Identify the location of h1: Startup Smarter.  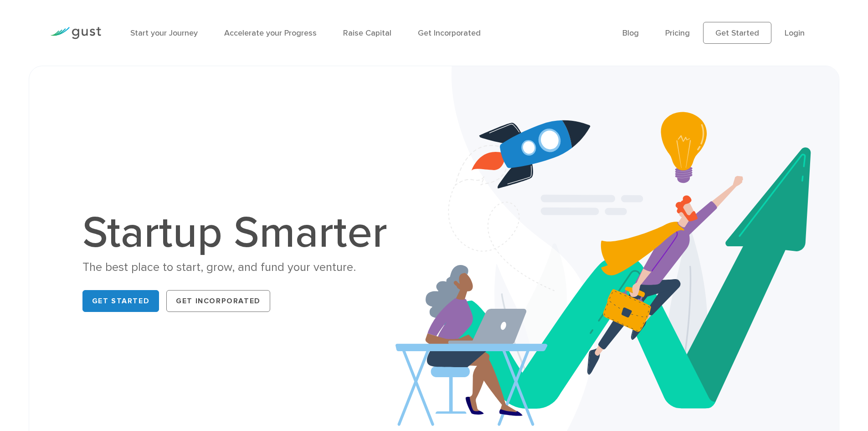
(240, 233).